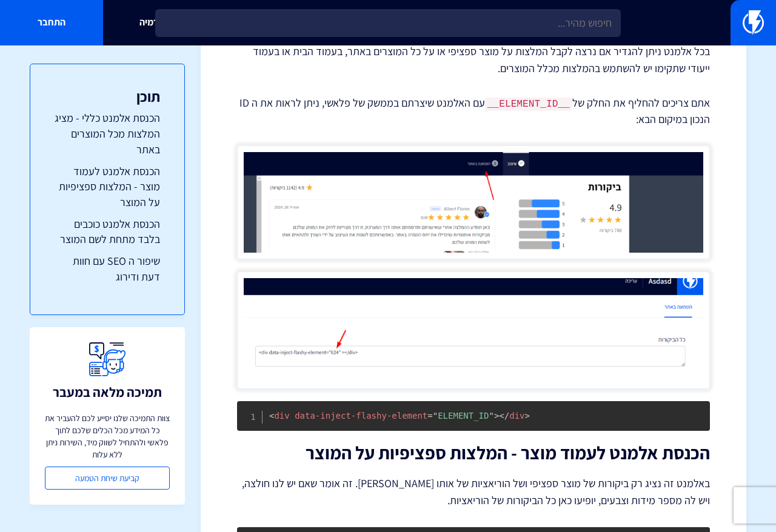 The height and width of the screenshot is (532, 776). What do you see at coordinates (107, 232) in the screenshot?
I see `a: הכנסת אלמנט כוכבים בלבד מתחת לשם המוצר` at bounding box center [107, 232].